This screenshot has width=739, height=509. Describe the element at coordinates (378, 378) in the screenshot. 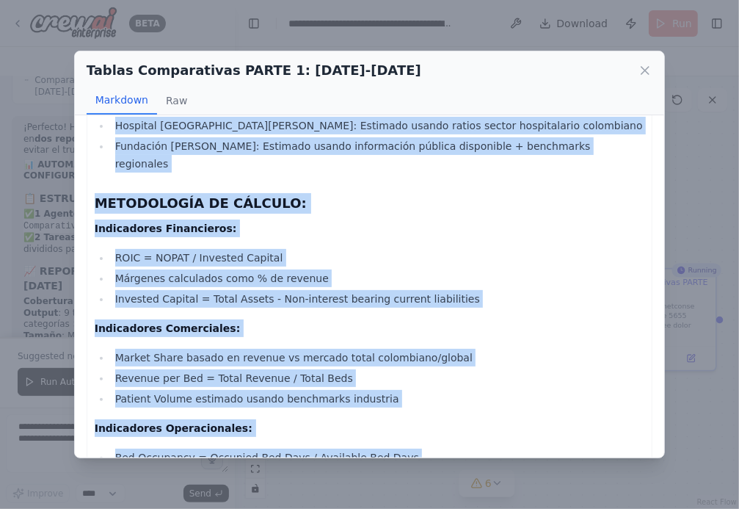

I see `li: Revenue per Bed = Total Revenue / Total Beds` at that location.